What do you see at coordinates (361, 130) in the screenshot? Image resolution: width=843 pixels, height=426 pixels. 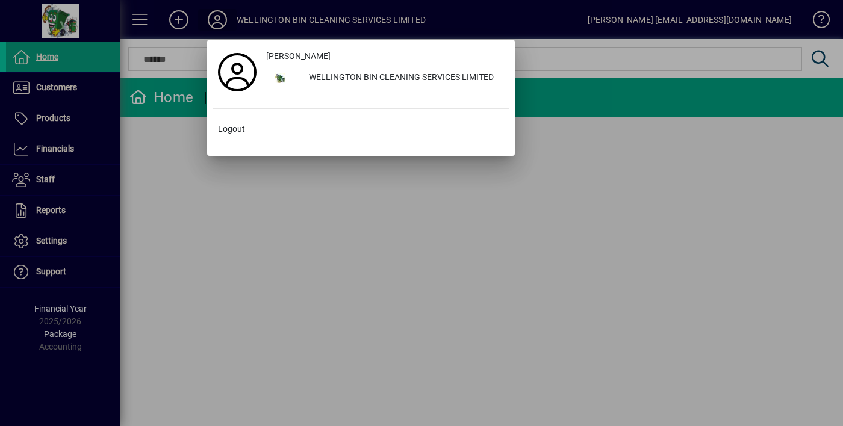 I see `button: Logout` at bounding box center [361, 130].